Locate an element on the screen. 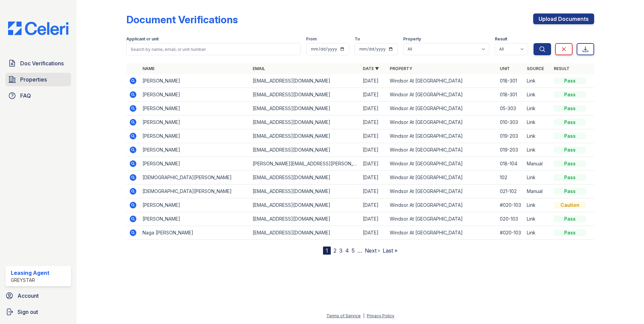  a: Privacy Policy is located at coordinates (381, 316).